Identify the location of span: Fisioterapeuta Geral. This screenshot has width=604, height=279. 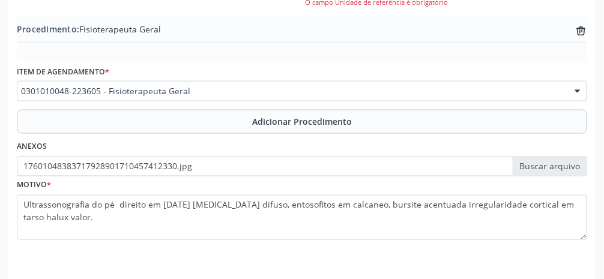
(89, 29).